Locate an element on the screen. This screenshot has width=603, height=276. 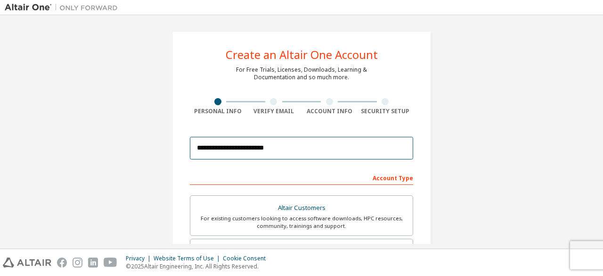
div: Altair Customers is located at coordinates (301, 208).